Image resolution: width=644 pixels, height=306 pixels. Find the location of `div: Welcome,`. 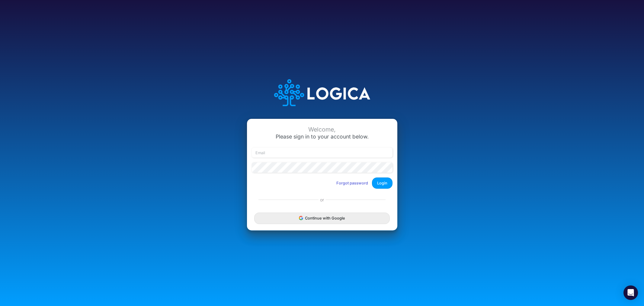

div: Welcome, is located at coordinates (322, 129).